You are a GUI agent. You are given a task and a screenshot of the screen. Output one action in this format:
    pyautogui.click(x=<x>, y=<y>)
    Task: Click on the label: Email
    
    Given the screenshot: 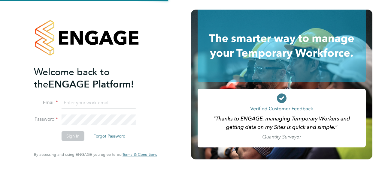 What is the action you would take?
    pyautogui.click(x=46, y=103)
    